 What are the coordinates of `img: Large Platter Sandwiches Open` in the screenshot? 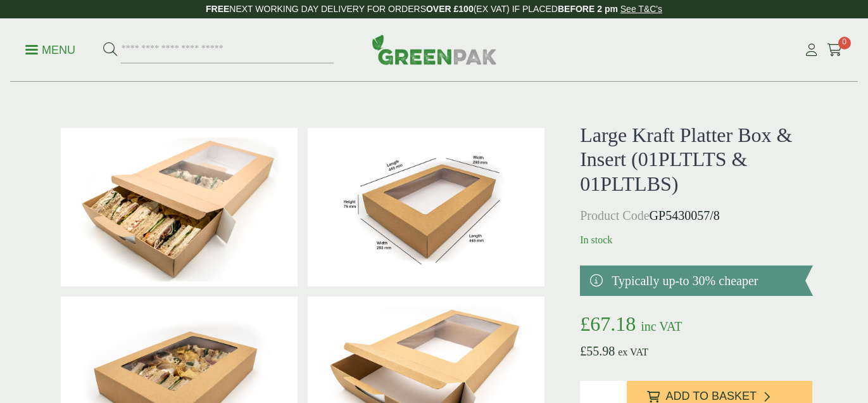 It's located at (179, 207).